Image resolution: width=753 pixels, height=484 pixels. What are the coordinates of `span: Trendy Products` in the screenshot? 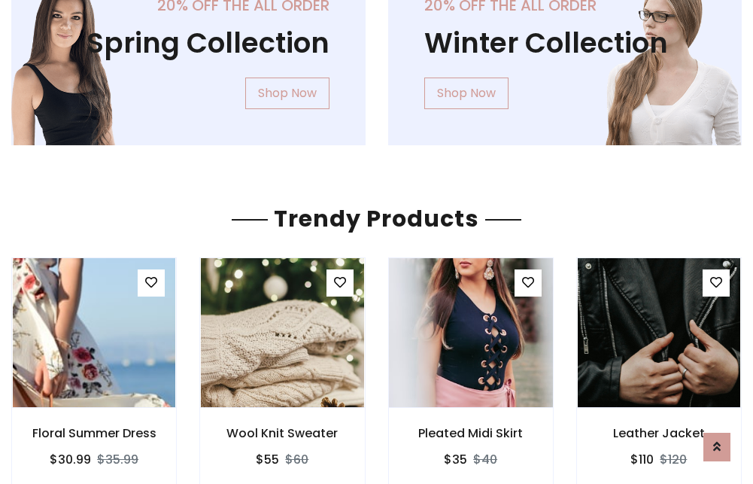 It's located at (376, 218).